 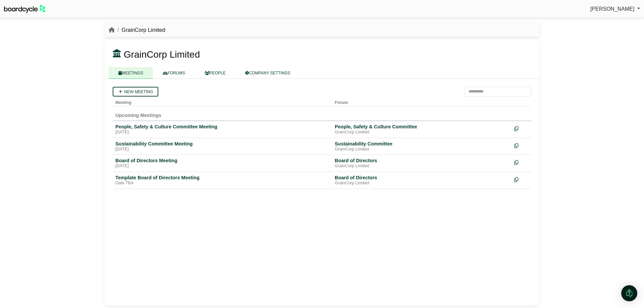 I want to click on div: People, Safety & Culture Committee, so click(x=422, y=127).